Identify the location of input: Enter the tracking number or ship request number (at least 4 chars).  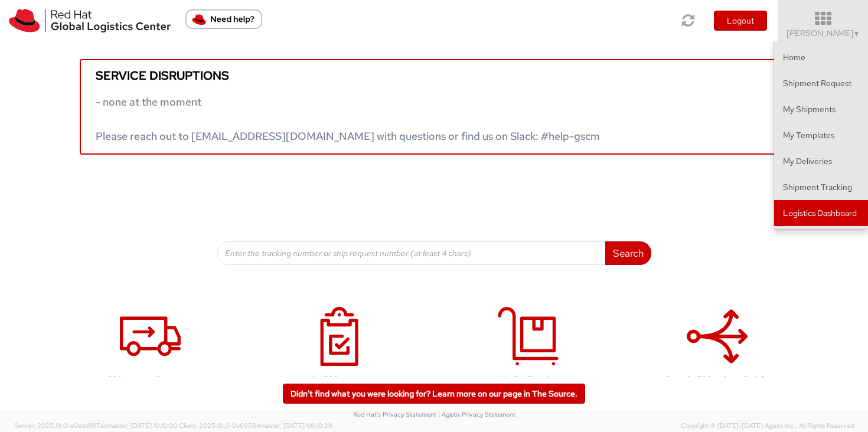
(412, 253).